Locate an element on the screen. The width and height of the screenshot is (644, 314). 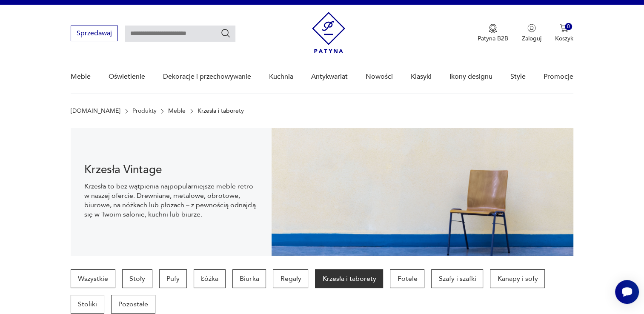
img: Ikonka użytkownika is located at coordinates (532, 28).